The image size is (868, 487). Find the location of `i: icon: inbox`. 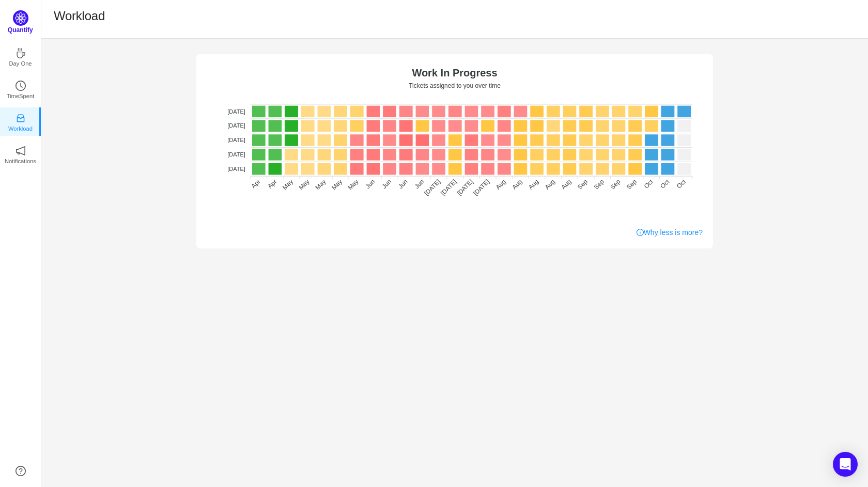

i: icon: inbox is located at coordinates (21, 119).